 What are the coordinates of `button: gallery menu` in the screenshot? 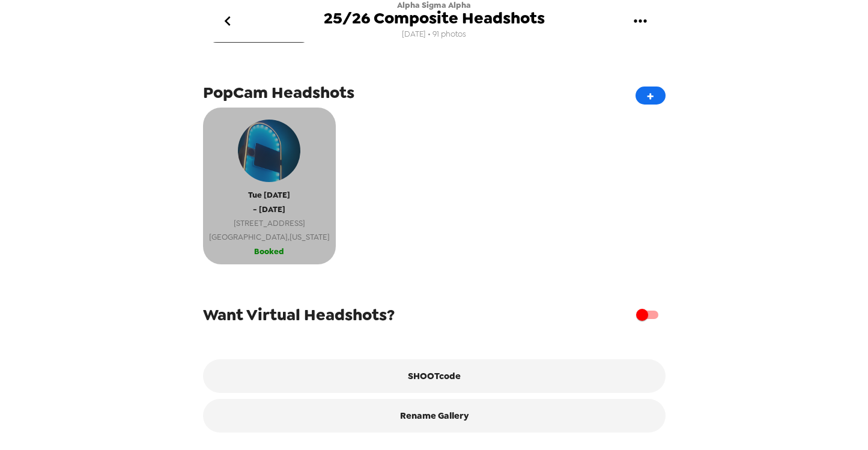 It's located at (640, 21).